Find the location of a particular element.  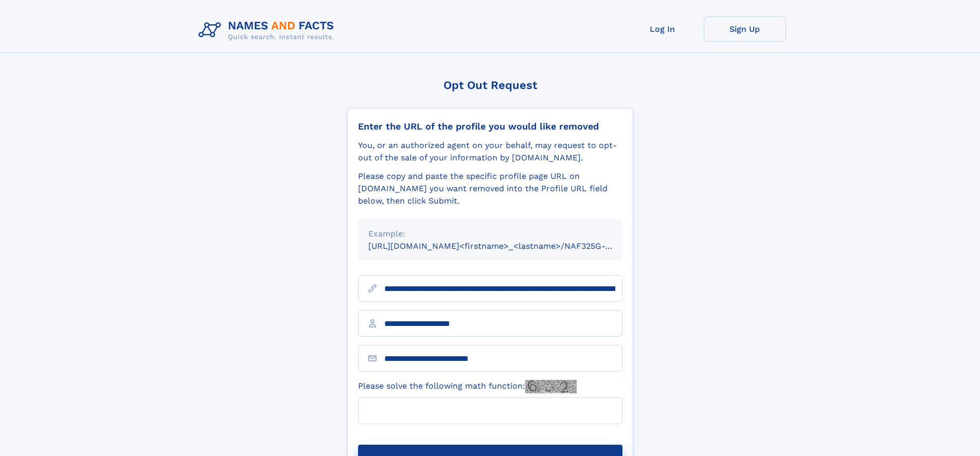

div: Opt Out Request is located at coordinates (490, 85).